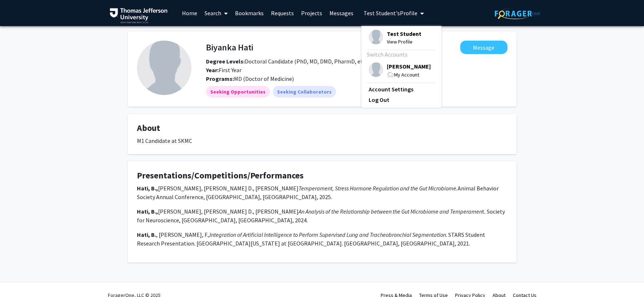  I want to click on h4: About, so click(322, 128).